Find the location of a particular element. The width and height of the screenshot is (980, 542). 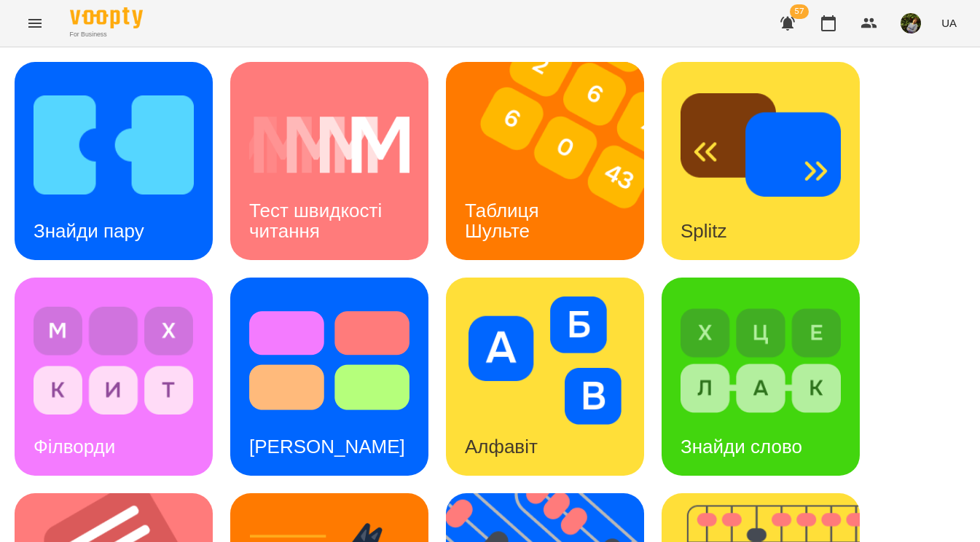

a: АлфавітАлфавіт is located at coordinates (545, 376).